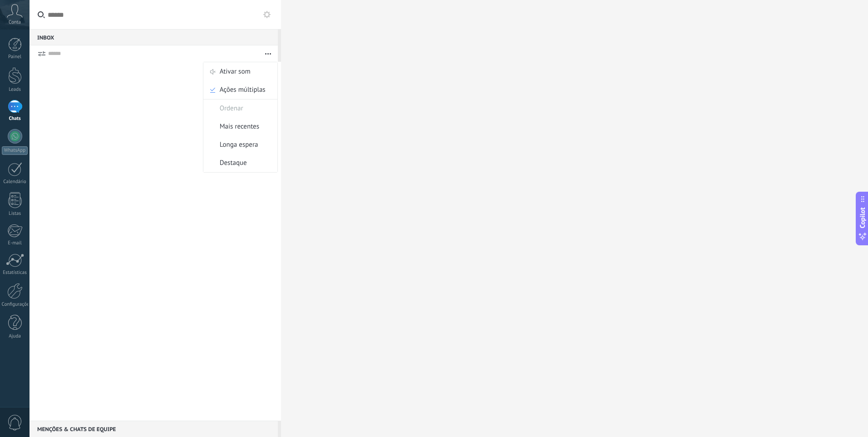  I want to click on button: Mais, so click(268, 54).